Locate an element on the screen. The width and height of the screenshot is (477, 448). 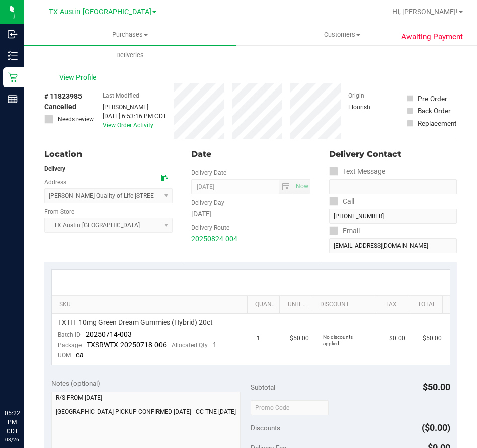
div: Date is located at coordinates (250, 155).